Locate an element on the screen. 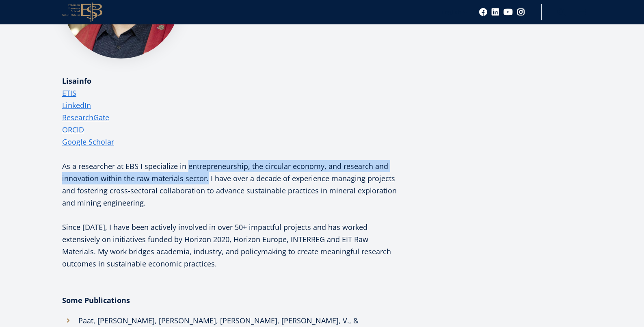  a: ORCID is located at coordinates (73, 129).